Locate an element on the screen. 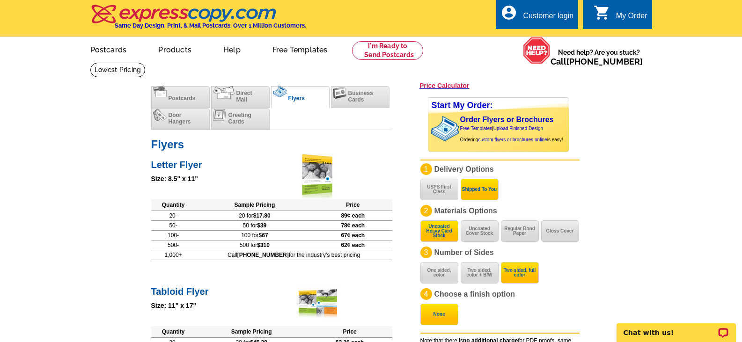  span: Choose a finish option is located at coordinates (474, 294).